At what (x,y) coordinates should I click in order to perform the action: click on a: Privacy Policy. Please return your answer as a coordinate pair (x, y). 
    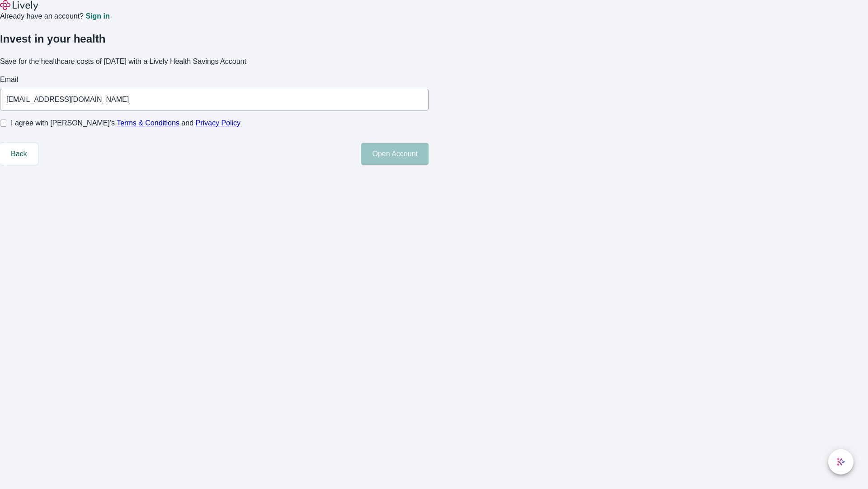
    Looking at the image, I should click on (219, 123).